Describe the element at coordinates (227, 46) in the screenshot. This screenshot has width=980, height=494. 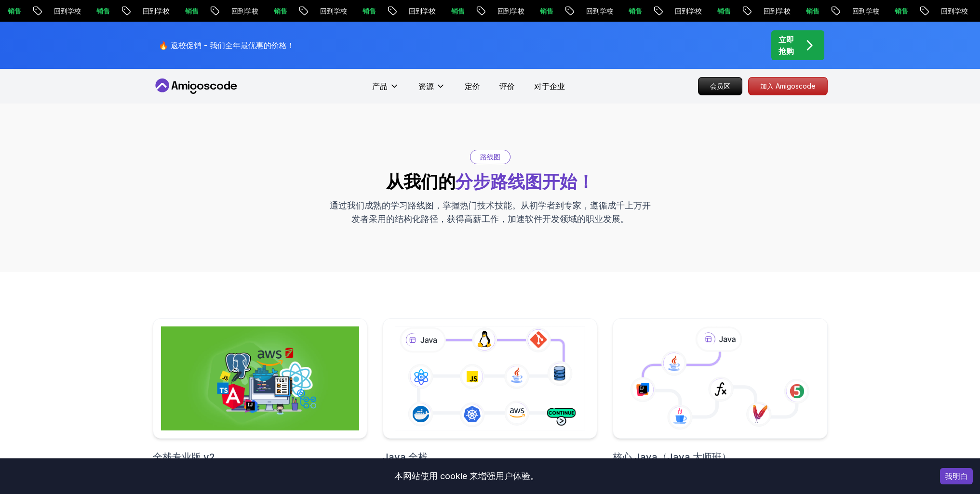
I see `font: 🔥 返校促销 - 我们全年最优惠的价格！` at that location.